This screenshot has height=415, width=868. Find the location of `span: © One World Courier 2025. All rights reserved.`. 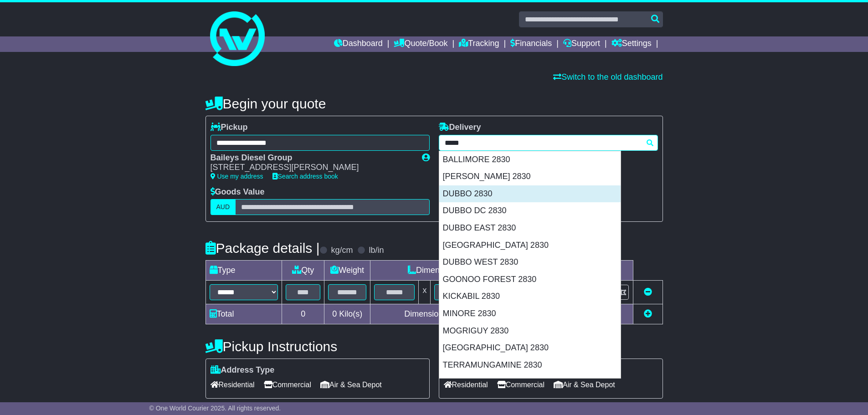

span: © One World Courier 2025. All rights reserved. is located at coordinates (215, 408).